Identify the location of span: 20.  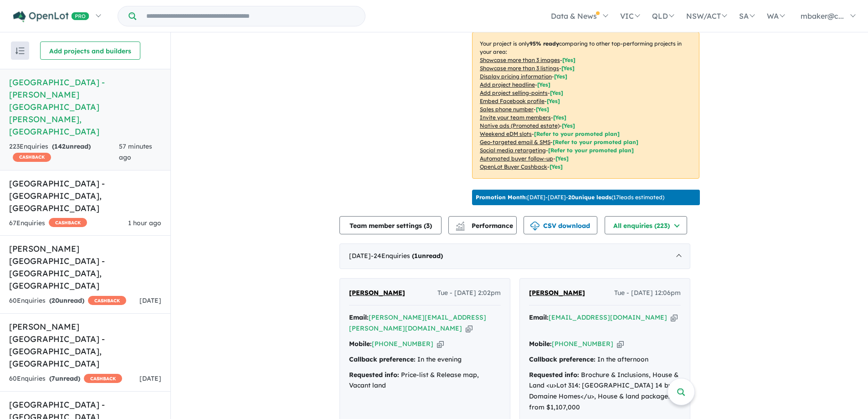
(55, 300).